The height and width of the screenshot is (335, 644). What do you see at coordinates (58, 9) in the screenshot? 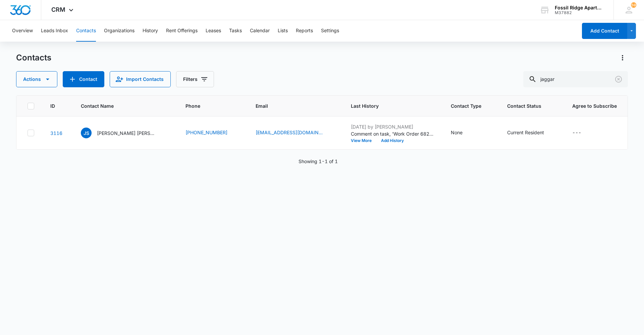
I see `span: CRM` at bounding box center [58, 9].